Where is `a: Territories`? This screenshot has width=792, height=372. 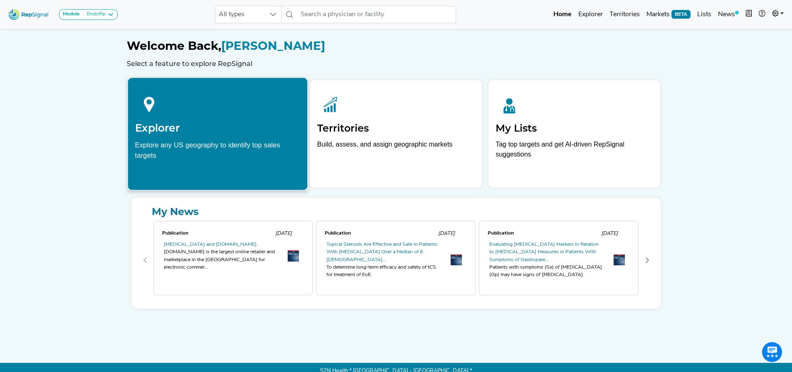
a: Territories is located at coordinates (624, 15).